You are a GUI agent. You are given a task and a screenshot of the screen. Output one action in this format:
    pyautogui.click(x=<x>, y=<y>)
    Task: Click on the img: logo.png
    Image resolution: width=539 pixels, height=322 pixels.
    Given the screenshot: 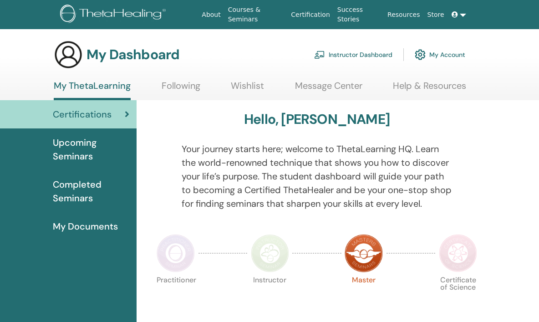 What is the action you would take?
    pyautogui.click(x=114, y=15)
    